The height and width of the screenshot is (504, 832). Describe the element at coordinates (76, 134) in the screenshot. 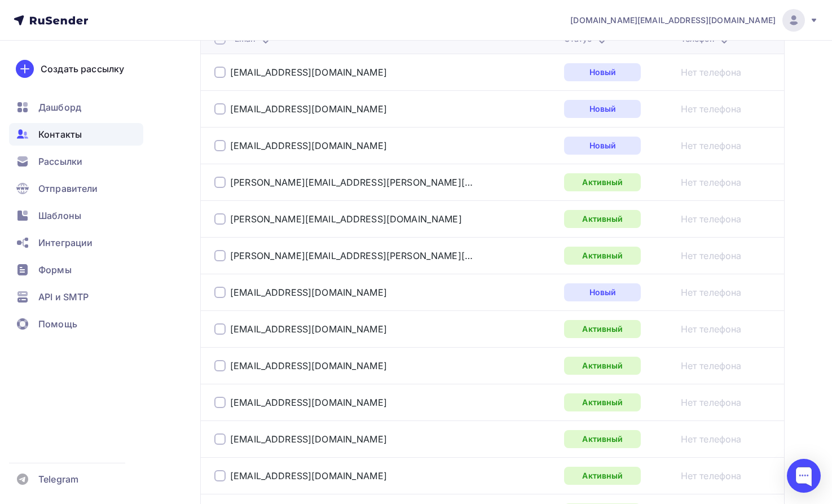

I see `a: Контакты` at that location.